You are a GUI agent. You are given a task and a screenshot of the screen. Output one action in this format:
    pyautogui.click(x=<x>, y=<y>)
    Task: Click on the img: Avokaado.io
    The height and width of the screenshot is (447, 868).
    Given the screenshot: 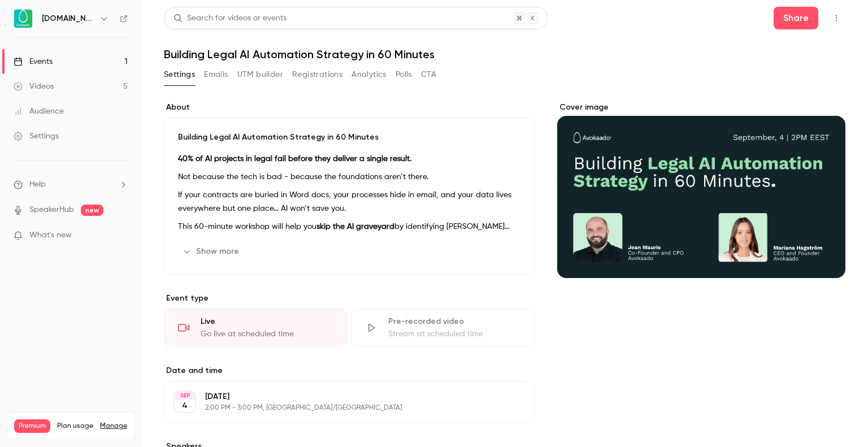 What is the action you would take?
    pyautogui.click(x=23, y=19)
    